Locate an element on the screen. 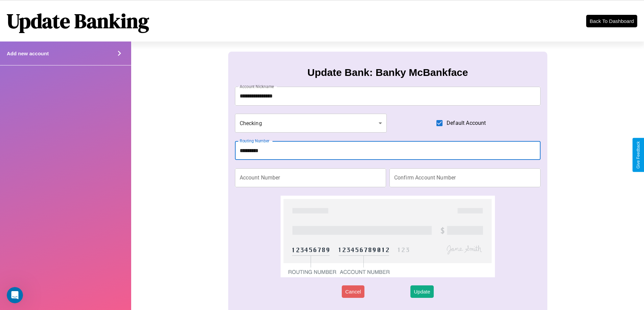  button: Cancel is located at coordinates (353, 292).